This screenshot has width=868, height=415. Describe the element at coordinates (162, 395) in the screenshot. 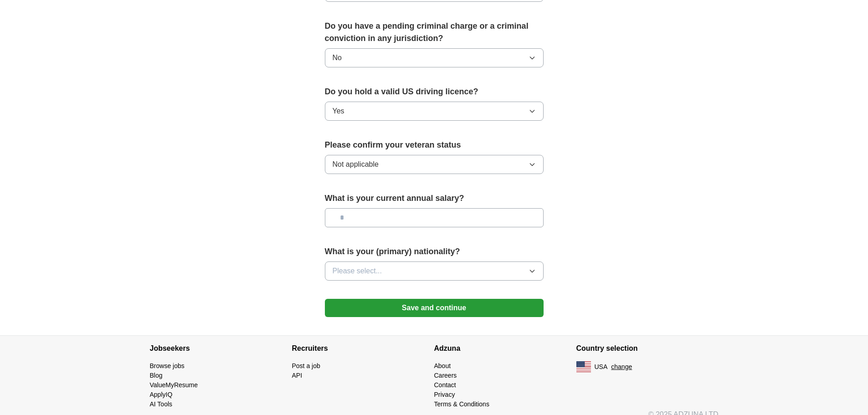

I see `a: ApplyIQ` at that location.